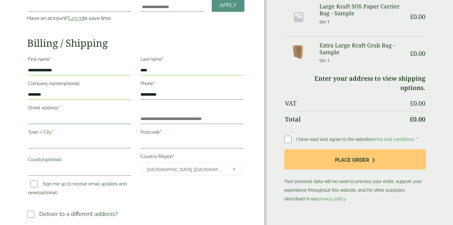 This screenshot has width=453, height=225. Describe the element at coordinates (186, 169) in the screenshot. I see `span: United Kingdom (UK)` at that location.